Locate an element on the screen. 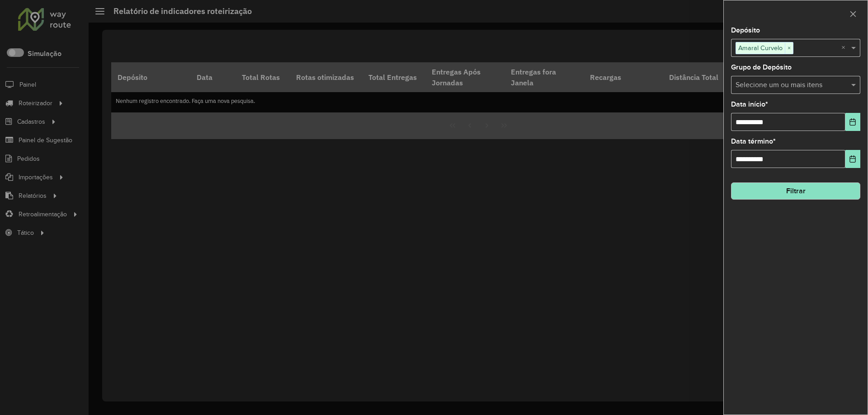 The width and height of the screenshot is (868, 415). span: Amaral Curvelo is located at coordinates (760, 48).